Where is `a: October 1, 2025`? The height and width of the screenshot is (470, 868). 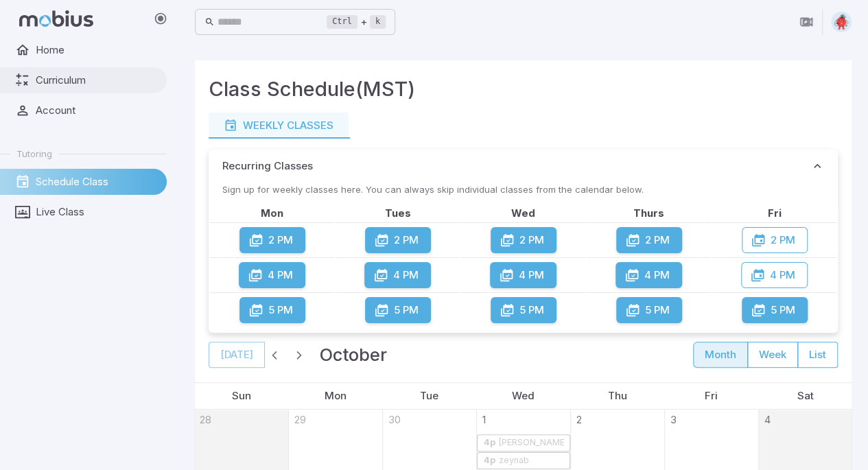 a: October 1, 2025 is located at coordinates (481, 419).